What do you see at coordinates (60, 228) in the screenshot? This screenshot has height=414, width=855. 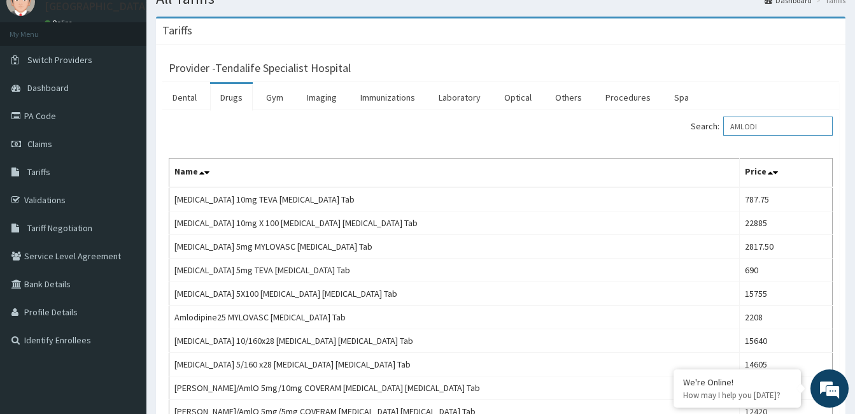 I see `span: Tariff Negotiation` at bounding box center [60, 228].